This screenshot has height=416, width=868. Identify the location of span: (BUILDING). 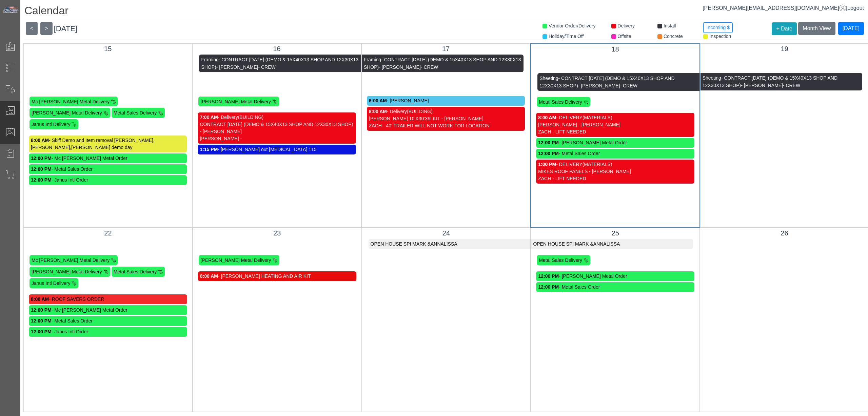
(251, 117).